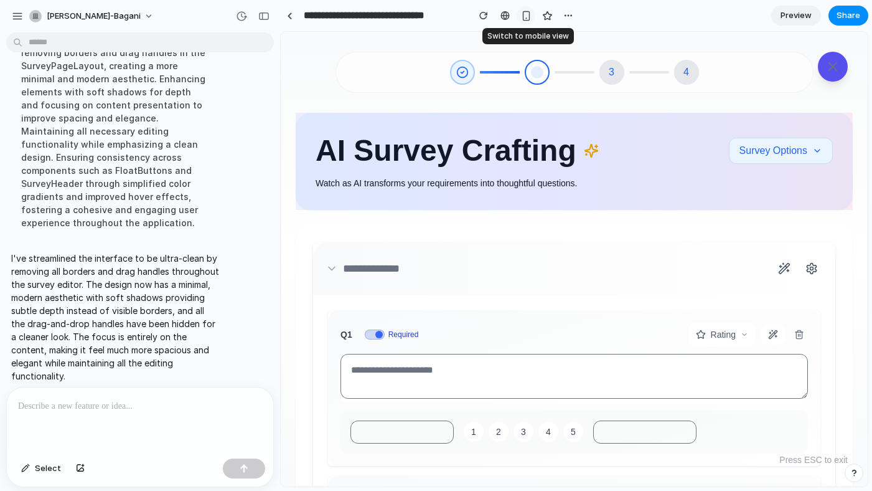 The image size is (872, 491). I want to click on button: 4, so click(406, 40).